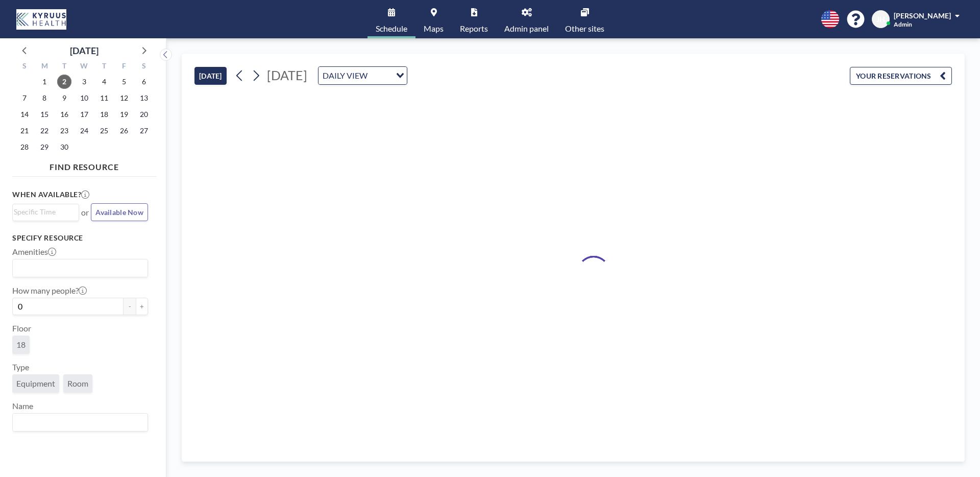 This screenshot has height=477, width=980. What do you see at coordinates (44, 98) in the screenshot?
I see `span: Monday, September 8, 2025` at bounding box center [44, 98].